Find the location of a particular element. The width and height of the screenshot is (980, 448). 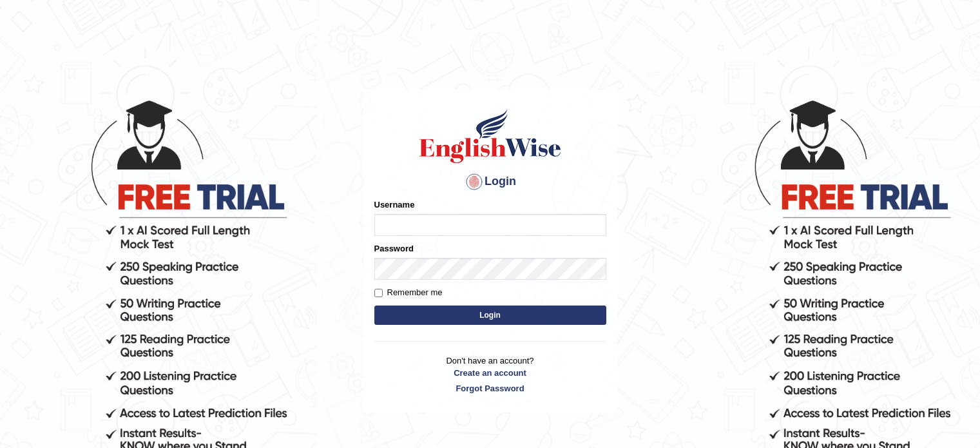

a: Create an account is located at coordinates (490, 372).